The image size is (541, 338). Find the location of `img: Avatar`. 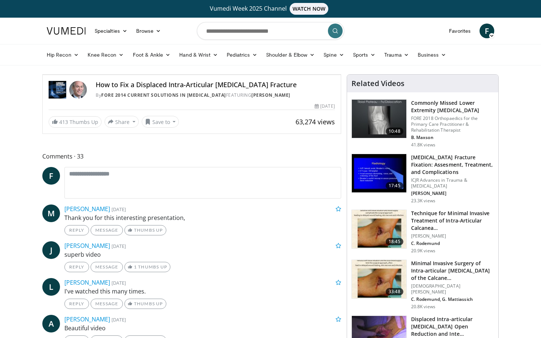

img: Avatar is located at coordinates (78, 90).